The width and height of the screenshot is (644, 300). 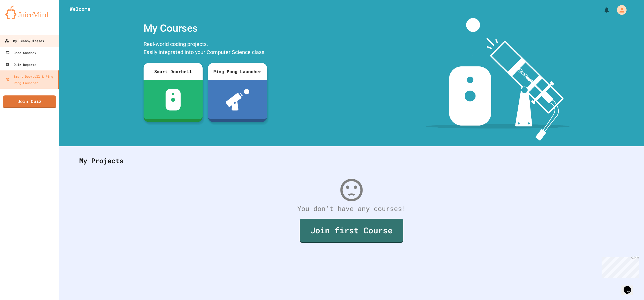 What do you see at coordinates (21, 53) in the screenshot?
I see `div: Code Sandbox` at bounding box center [21, 53].